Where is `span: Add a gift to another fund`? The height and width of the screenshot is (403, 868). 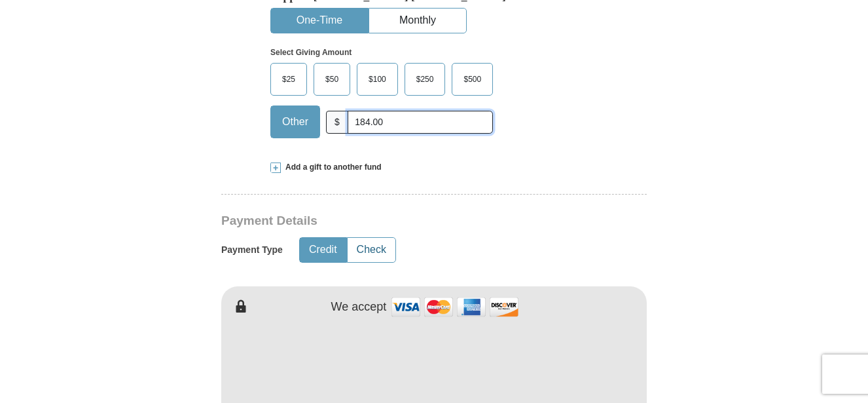 span: Add a gift to another fund is located at coordinates (331, 167).